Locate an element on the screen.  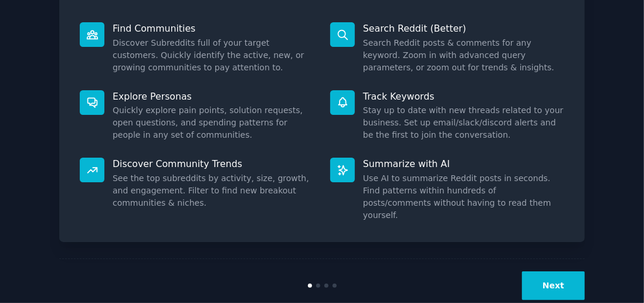
p: Explore Personas is located at coordinates (213, 97).